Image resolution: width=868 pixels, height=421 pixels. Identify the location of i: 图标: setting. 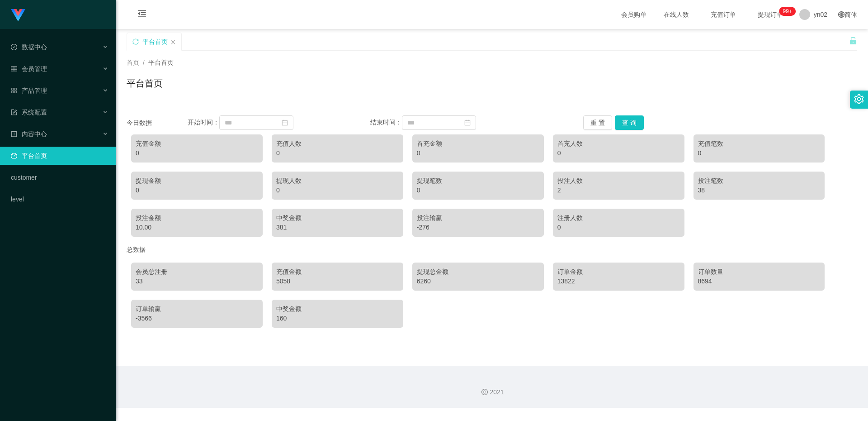
(859, 99).